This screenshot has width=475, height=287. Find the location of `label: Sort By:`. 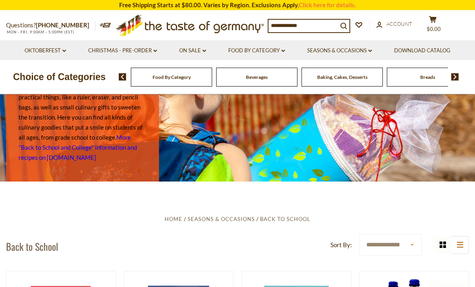

label: Sort By: is located at coordinates (341, 245).